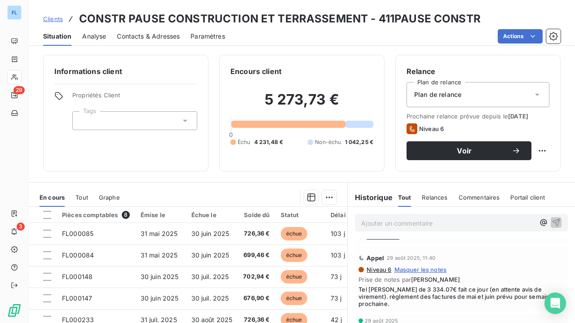 This screenshot has width=575, height=323. I want to click on span: Situation, so click(57, 36).